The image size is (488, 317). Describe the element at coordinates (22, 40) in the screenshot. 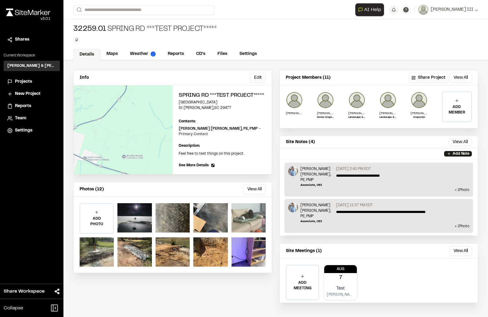

I see `span: Shares` at that location.